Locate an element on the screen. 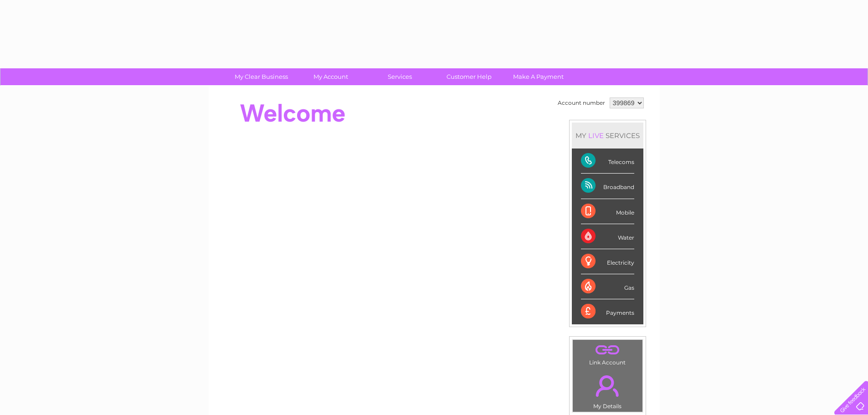 This screenshot has height=415, width=868. div: Mobile is located at coordinates (608, 212).